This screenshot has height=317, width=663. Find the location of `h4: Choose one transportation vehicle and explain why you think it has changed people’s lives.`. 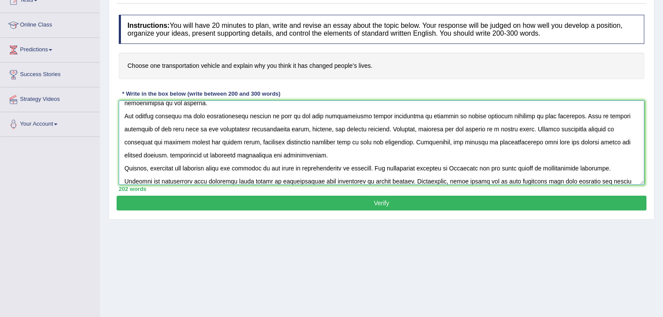

h4: Choose one transportation vehicle and explain why you think it has changed people’s lives. is located at coordinates (382, 66).